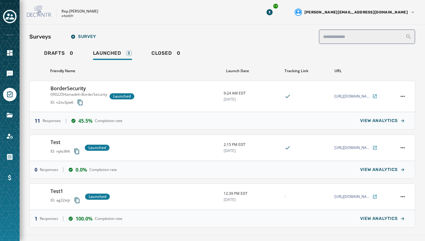 The image size is (425, 241). What do you see at coordinates (63, 151) in the screenshot?
I see `span: nykcl84i` at bounding box center [63, 151].